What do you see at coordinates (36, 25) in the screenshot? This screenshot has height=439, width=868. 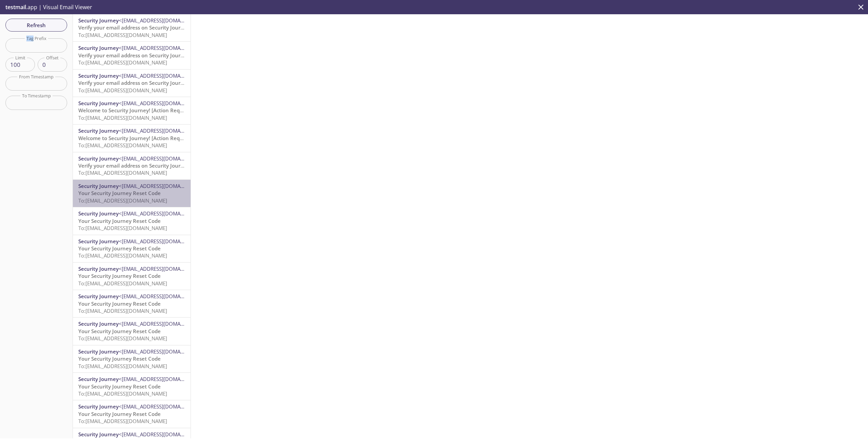 I see `span: Refresh` at bounding box center [36, 25].